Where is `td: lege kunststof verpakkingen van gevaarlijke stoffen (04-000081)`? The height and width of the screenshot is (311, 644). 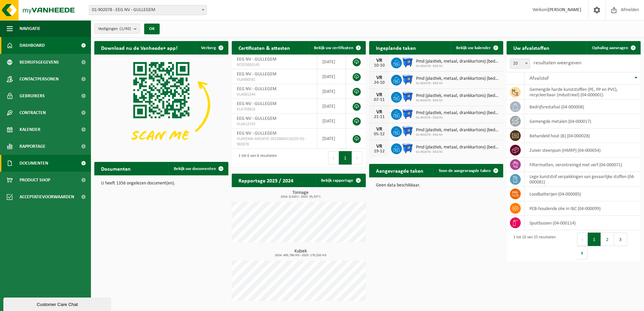 td: lege kunststof verpakkingen van gevaarlijke stoffen (04-000081) is located at coordinates (582, 179).